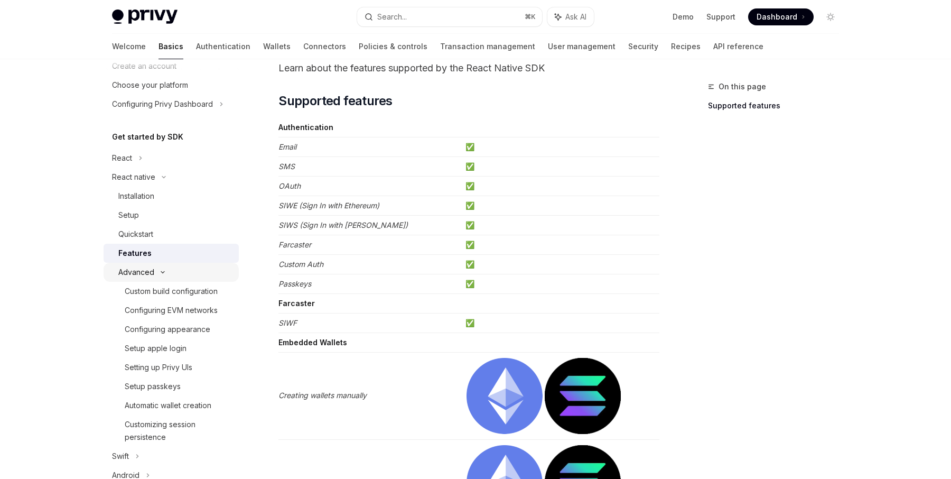 The width and height of the screenshot is (951, 479). Describe the element at coordinates (287, 322) in the screenshot. I see `em: SIWF` at that location.